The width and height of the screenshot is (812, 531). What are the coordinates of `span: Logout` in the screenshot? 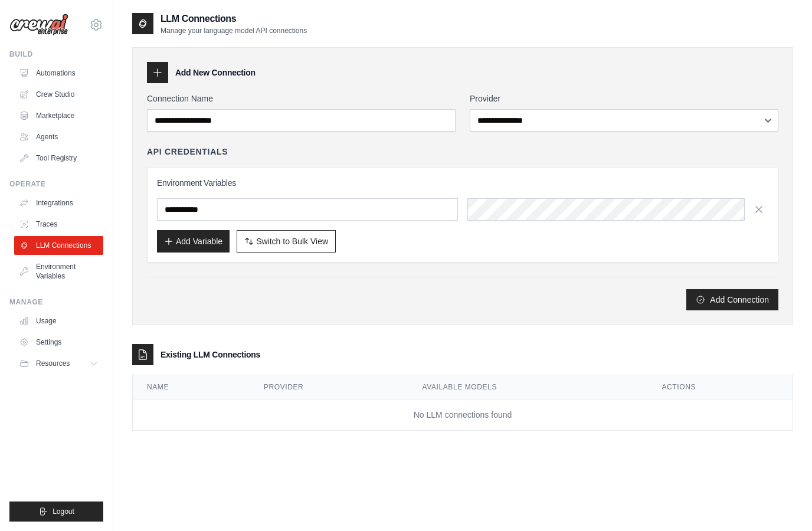 It's located at (64, 512).